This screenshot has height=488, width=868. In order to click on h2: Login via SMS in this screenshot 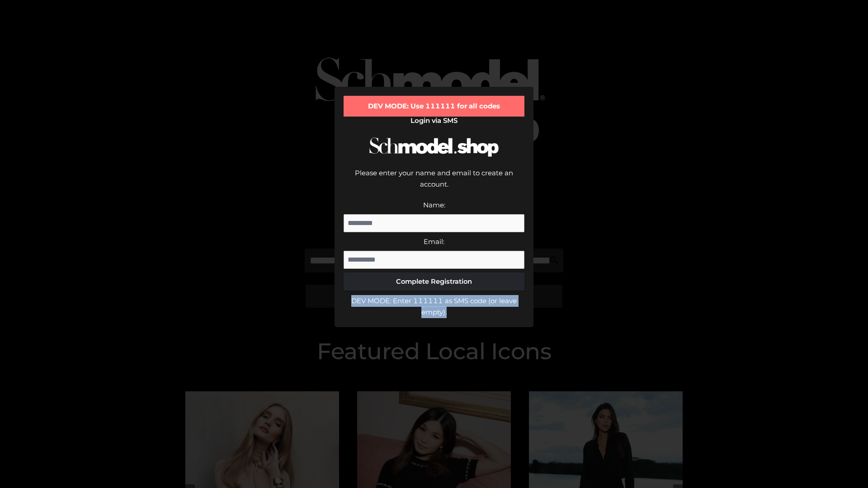, I will do `click(434, 120)`.